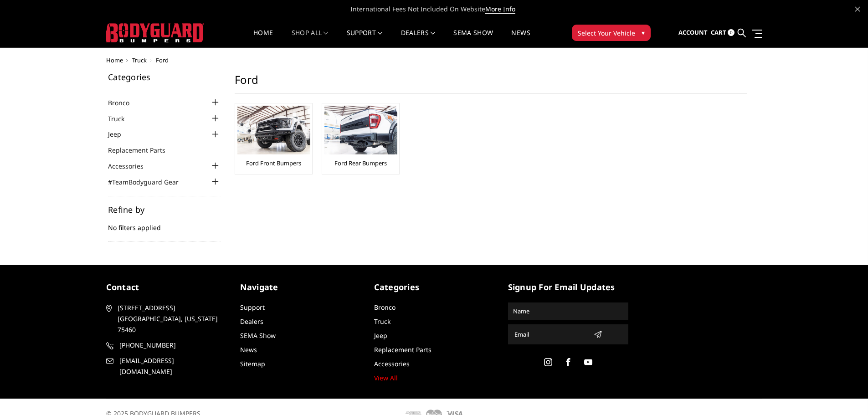 This screenshot has height=415, width=868. I want to click on a: Ford Rear Bumpers, so click(360, 163).